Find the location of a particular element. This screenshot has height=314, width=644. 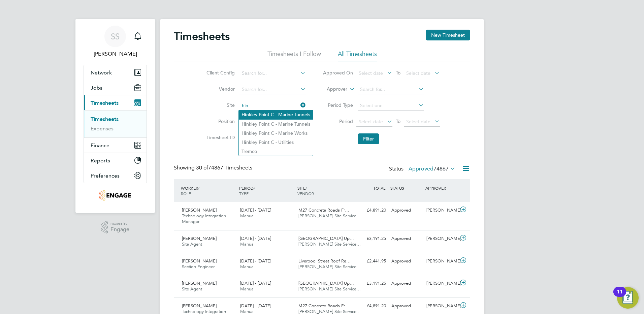

span: Finance is located at coordinates (100, 145).